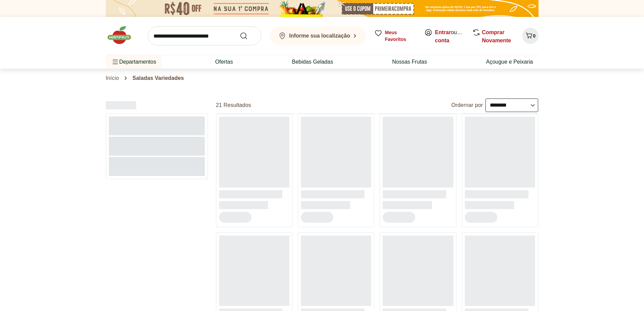 Image resolution: width=644 pixels, height=311 pixels. What do you see at coordinates (123, 35) in the screenshot?
I see `img: Hortifruti` at bounding box center [123, 35].